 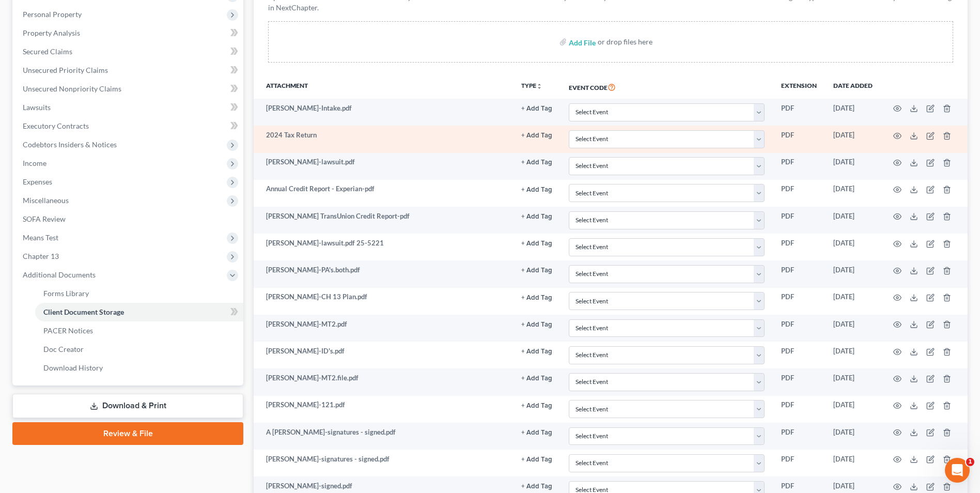 I want to click on span: Miscellaneous, so click(x=46, y=200).